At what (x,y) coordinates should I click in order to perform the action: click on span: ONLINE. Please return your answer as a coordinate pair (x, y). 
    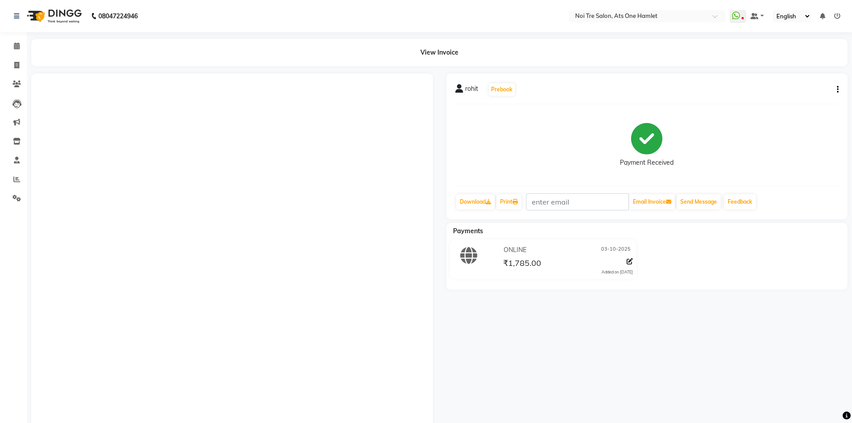
    Looking at the image, I should click on (515, 250).